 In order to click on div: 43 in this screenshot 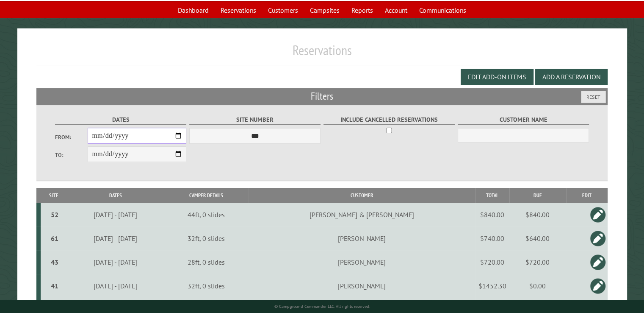, I will do `click(55, 262)`.